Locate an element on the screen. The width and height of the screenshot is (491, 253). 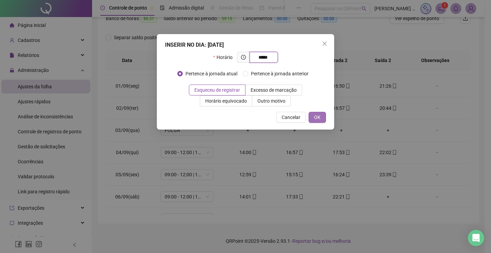
span: Esqueceu de registrar is located at coordinates (217, 90).